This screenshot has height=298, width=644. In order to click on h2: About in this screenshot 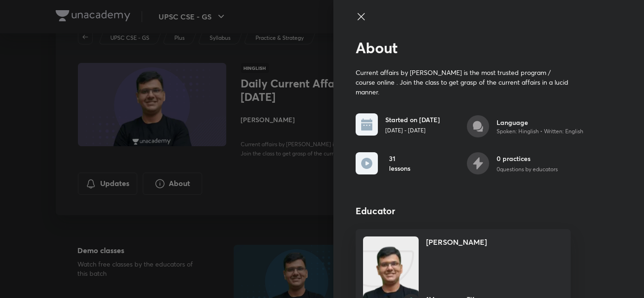, I will do `click(473, 48)`.